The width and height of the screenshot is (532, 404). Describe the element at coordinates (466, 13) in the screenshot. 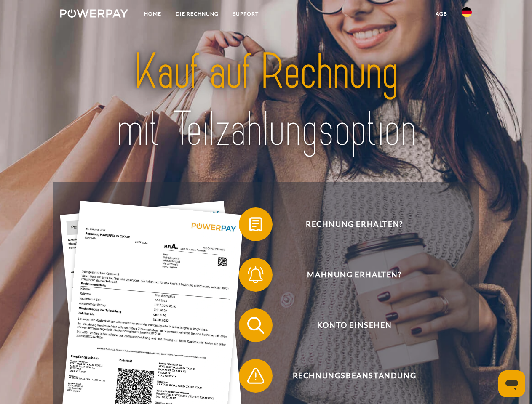

I see `img: de` at that location.